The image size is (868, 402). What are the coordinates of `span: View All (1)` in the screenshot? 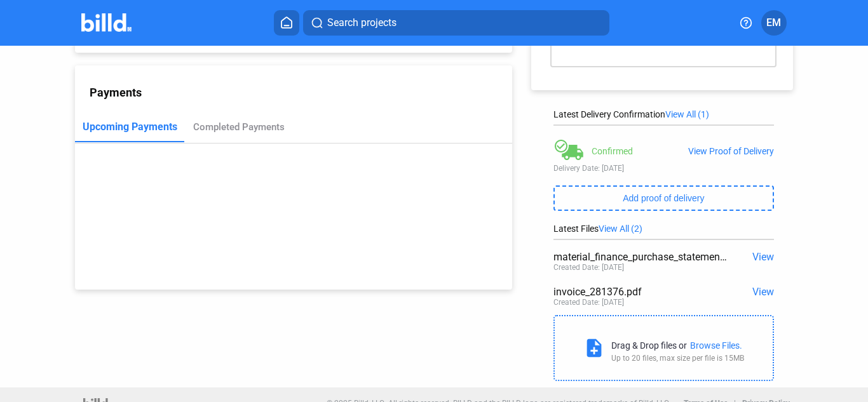 It's located at (687, 114).